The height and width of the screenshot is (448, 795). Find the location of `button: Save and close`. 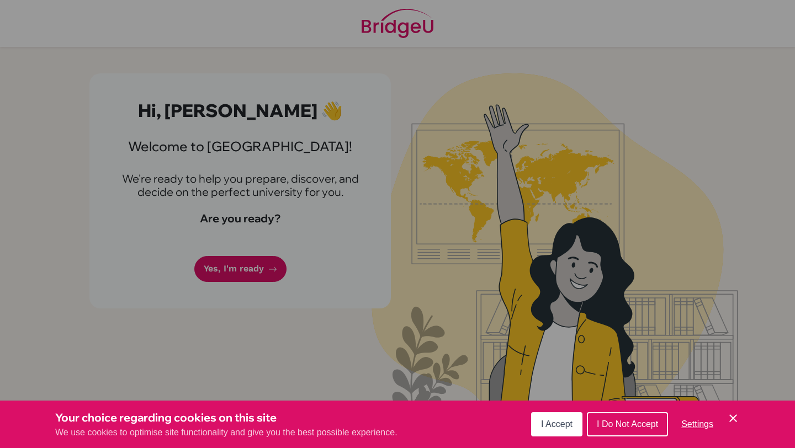

button: Save and close is located at coordinates (733, 418).